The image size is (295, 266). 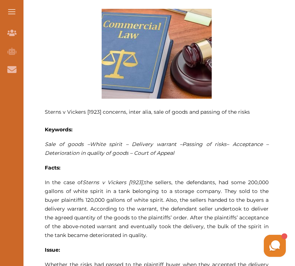 I want to click on span: In the case of the sellers, the defendants, had some 200,000 gallons of white spirit in a tank be..., so click(x=157, y=209).